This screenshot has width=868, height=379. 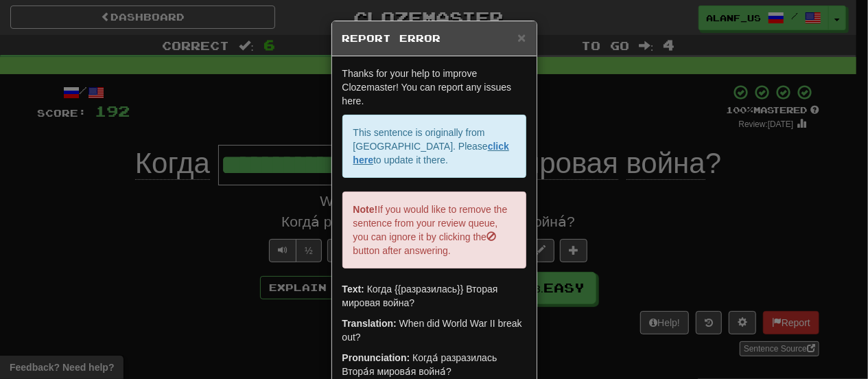 What do you see at coordinates (369, 323) in the screenshot?
I see `strong: Translation:` at bounding box center [369, 323].